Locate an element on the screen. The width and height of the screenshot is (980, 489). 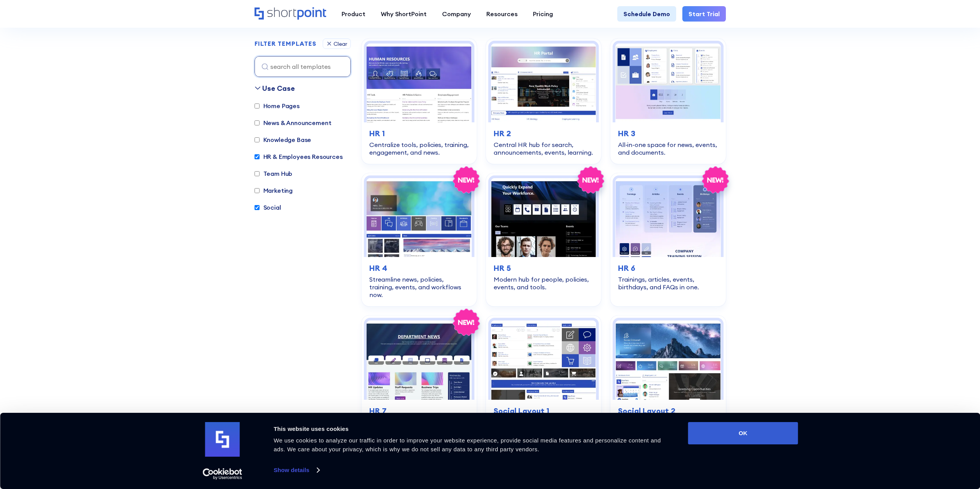
a: Home is located at coordinates (291, 14).